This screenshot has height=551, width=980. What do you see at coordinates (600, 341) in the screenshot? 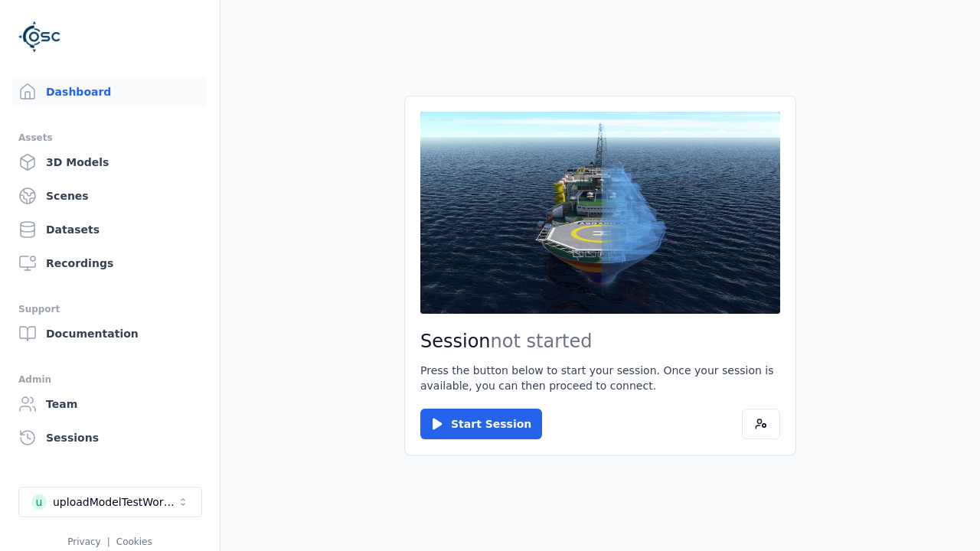
I see `h2: Session` at bounding box center [600, 341].